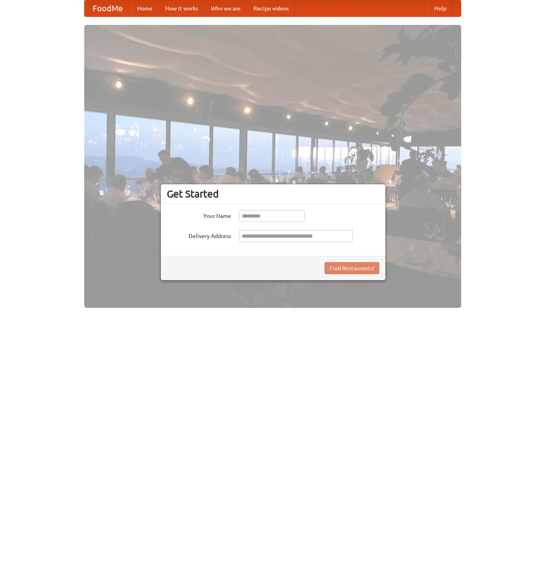 This screenshot has width=545, height=568. Describe the element at coordinates (273, 194) in the screenshot. I see `h3: Get Started` at that location.